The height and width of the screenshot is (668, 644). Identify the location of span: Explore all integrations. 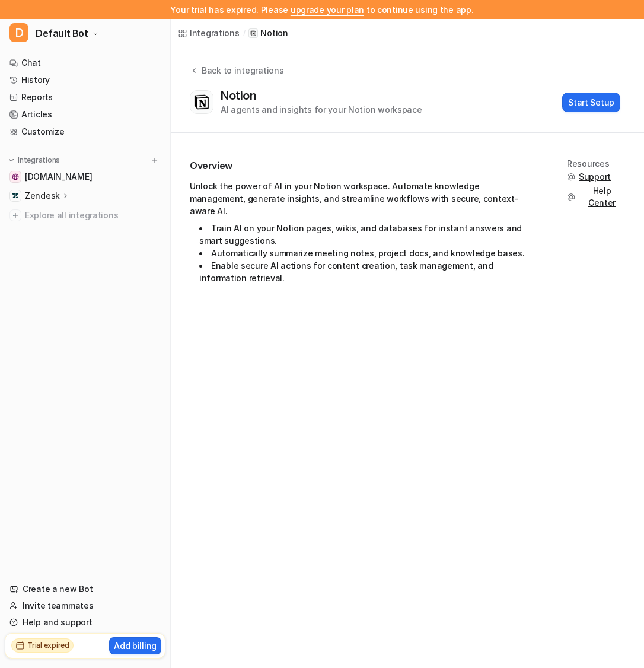
(93, 215).